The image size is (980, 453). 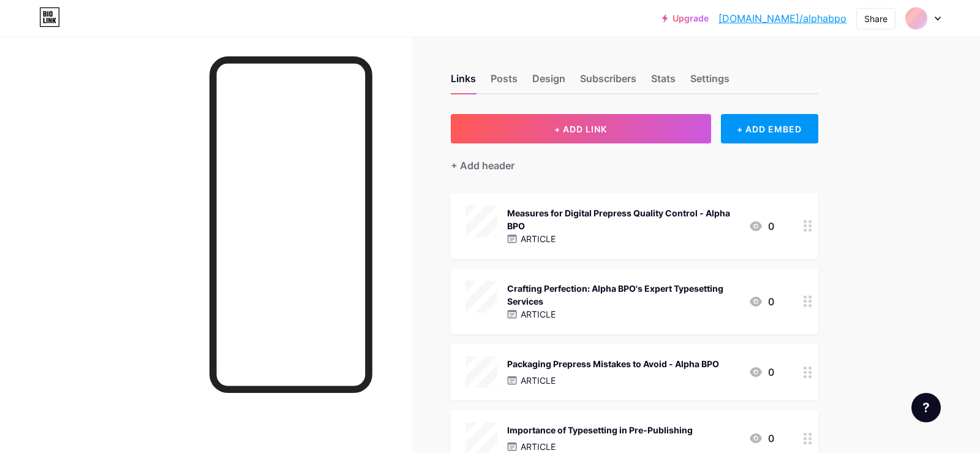 I want to click on div: Importance of Typesetting in Pre-Publishing, so click(x=599, y=429).